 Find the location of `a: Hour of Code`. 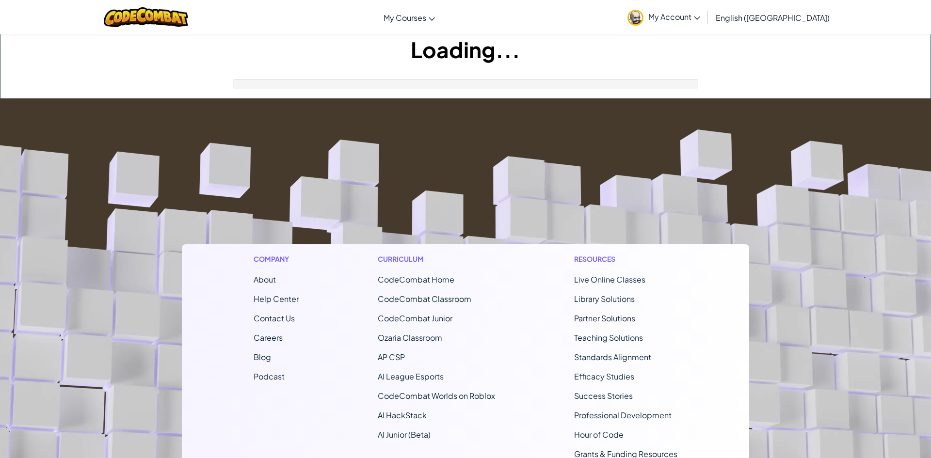

a: Hour of Code is located at coordinates (599, 435).